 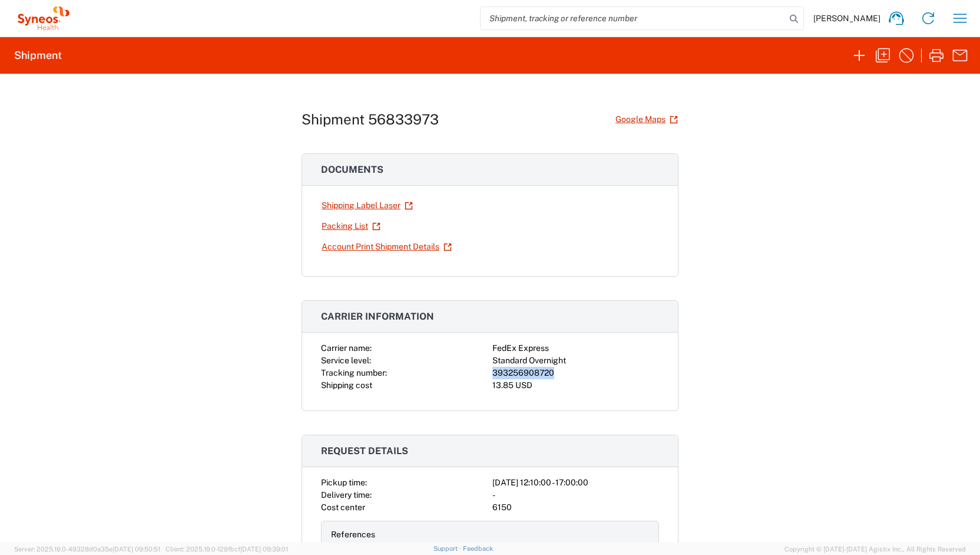 I want to click on a: Support, so click(x=449, y=548).